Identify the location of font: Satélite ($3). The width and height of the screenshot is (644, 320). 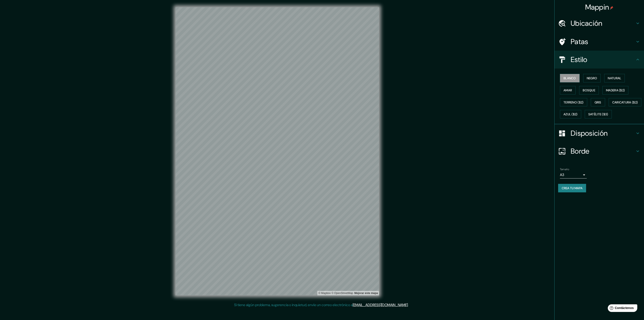
(598, 115).